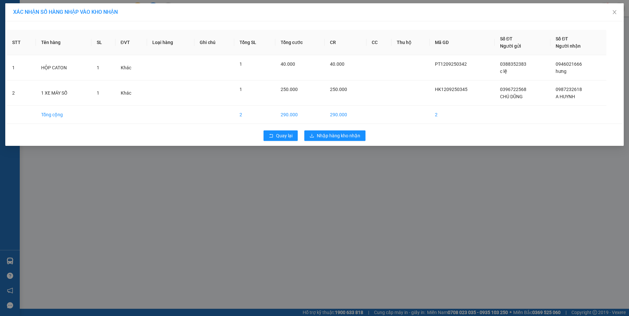 The height and width of the screenshot is (316, 629). I want to click on th: CC, so click(379, 42).